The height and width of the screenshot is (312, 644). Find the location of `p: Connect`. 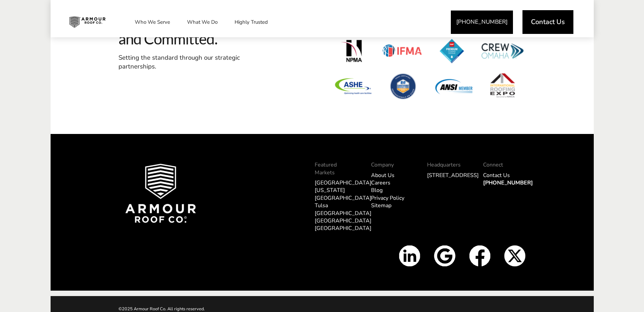

p: Connect is located at coordinates (504, 165).